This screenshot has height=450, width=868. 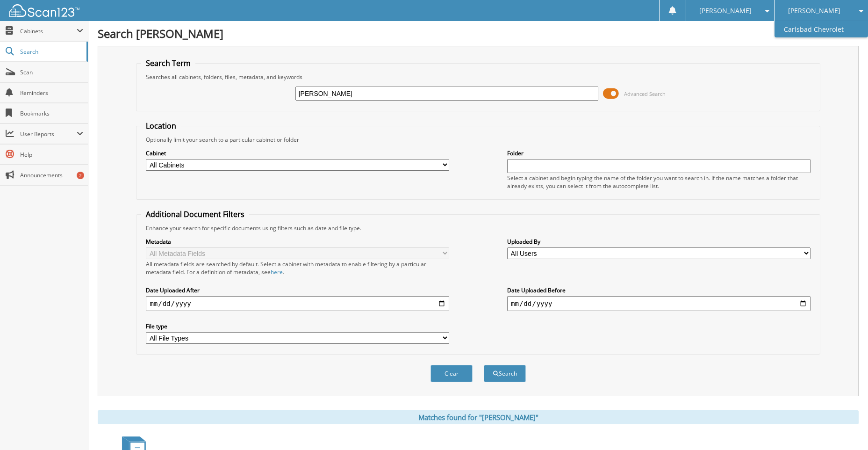 What do you see at coordinates (52, 72) in the screenshot?
I see `span: Scan` at bounding box center [52, 72].